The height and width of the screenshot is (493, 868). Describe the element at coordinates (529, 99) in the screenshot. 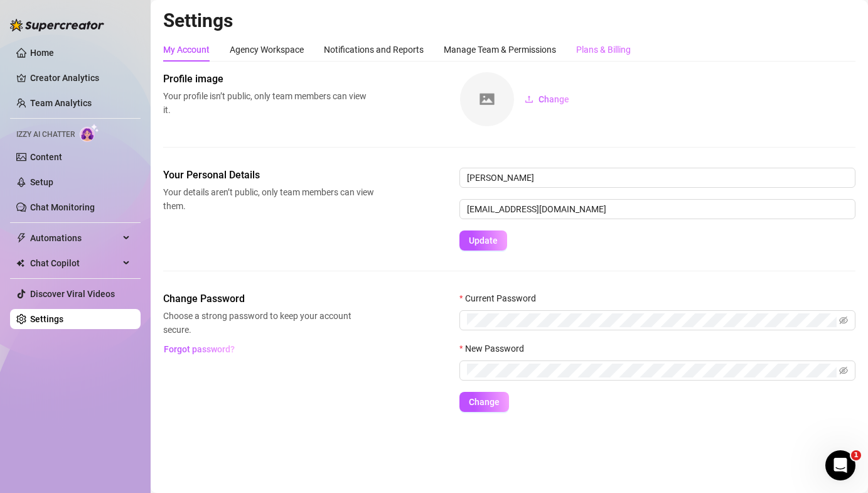

I see `span: upload` at that location.